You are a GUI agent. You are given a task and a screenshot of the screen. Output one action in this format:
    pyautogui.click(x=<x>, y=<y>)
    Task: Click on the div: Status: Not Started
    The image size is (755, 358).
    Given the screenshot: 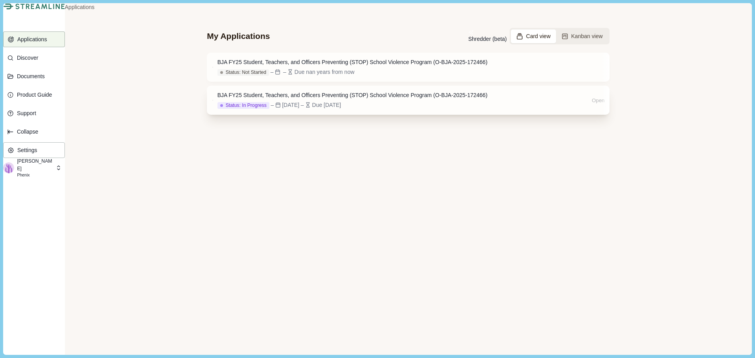 What is the action you would take?
    pyautogui.click(x=243, y=73)
    